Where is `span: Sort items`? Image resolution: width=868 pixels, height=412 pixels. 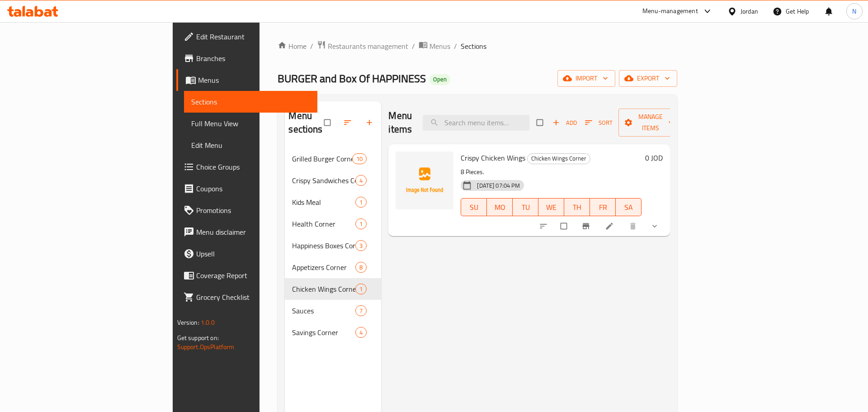
span: Sort items is located at coordinates (598, 123).